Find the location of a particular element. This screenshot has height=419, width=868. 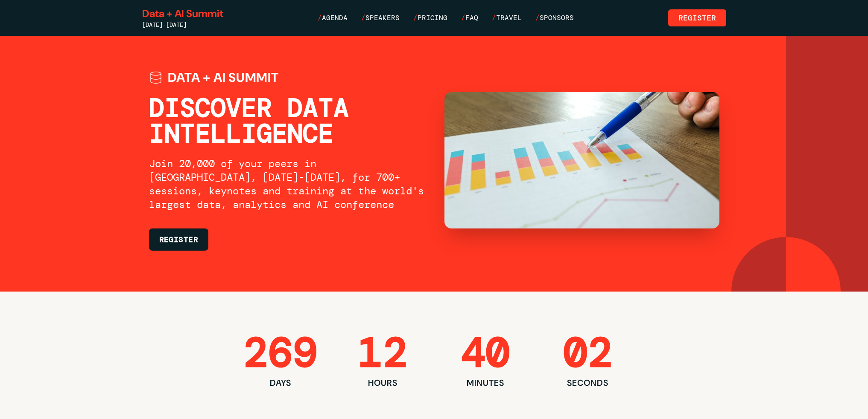

button: REGISTER is located at coordinates (179, 240).